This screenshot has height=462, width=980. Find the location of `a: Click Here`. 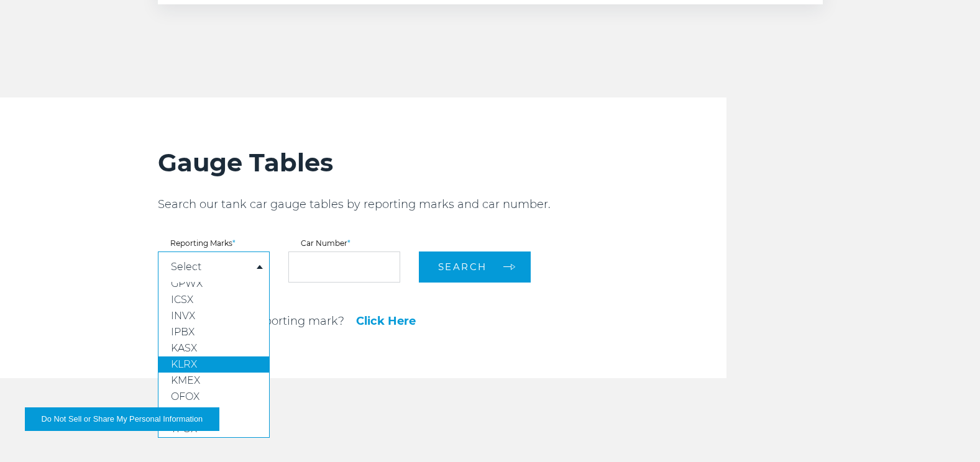

a: Click Here is located at coordinates (386, 321).